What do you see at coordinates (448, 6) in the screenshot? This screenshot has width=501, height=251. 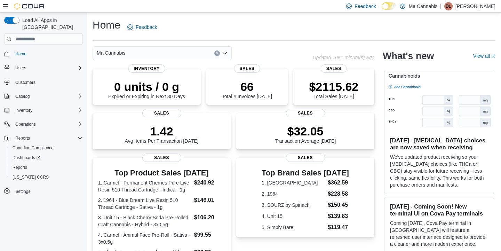 I see `span: DL` at bounding box center [448, 6].